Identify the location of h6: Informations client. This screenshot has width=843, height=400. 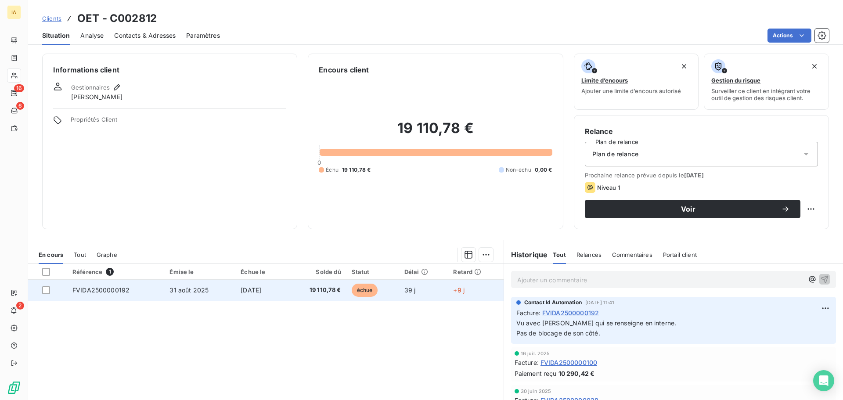
(169, 70).